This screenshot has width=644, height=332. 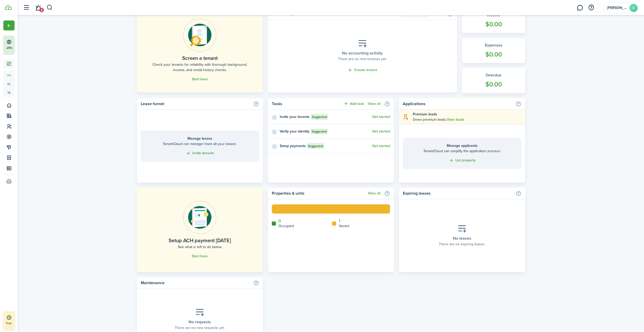 What do you see at coordinates (634, 8) in the screenshot?
I see `avatar-text: G` at bounding box center [634, 8].